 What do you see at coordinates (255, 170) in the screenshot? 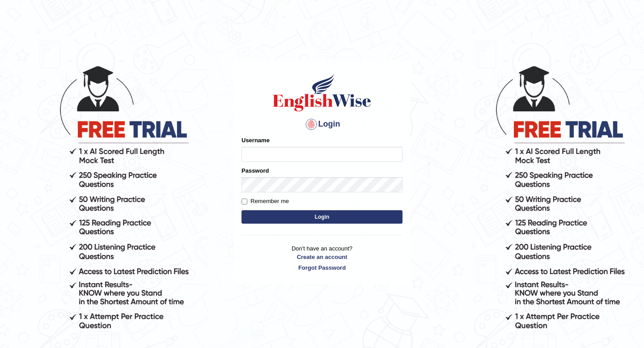
I see `label: Password` at bounding box center [255, 170].